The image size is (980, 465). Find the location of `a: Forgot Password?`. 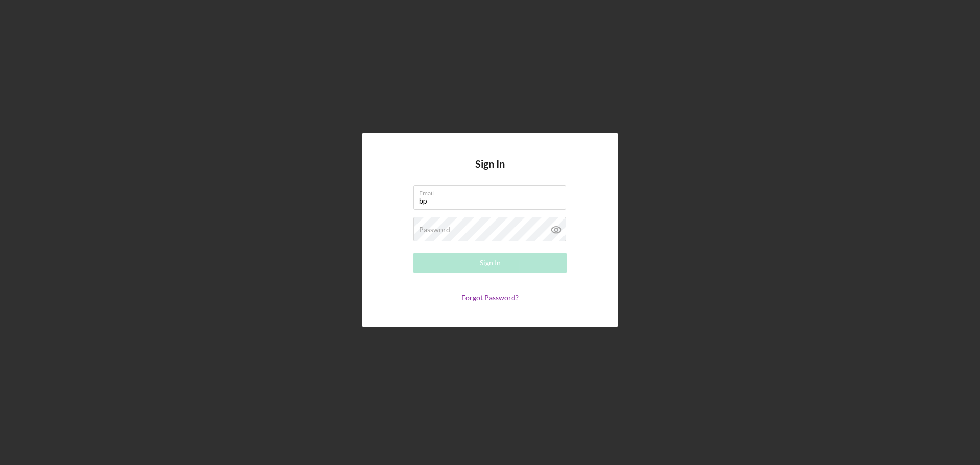

a: Forgot Password? is located at coordinates (490, 298).